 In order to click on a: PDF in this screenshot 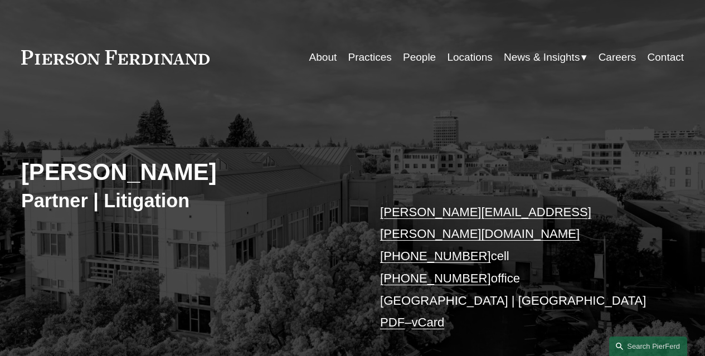, I will do `click(392, 322)`.